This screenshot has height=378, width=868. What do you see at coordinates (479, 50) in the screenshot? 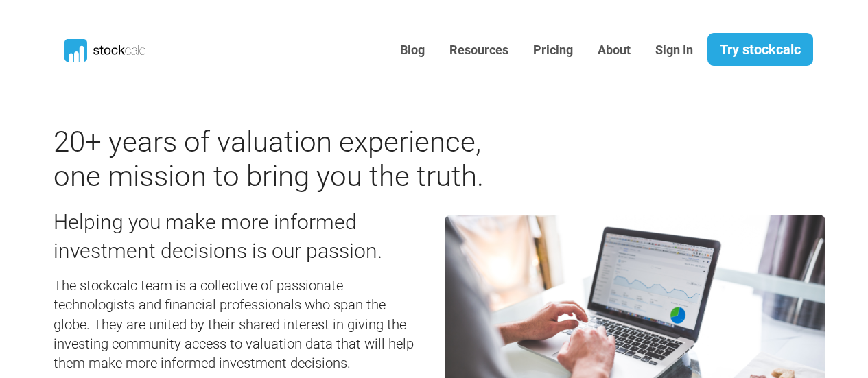
I see `a: Resources` at bounding box center [479, 50].